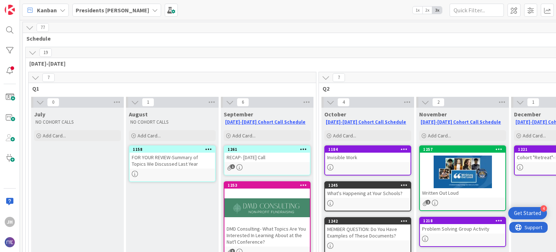 This screenshot has width=556, height=252. I want to click on div: Invisible Work, so click(368, 157).